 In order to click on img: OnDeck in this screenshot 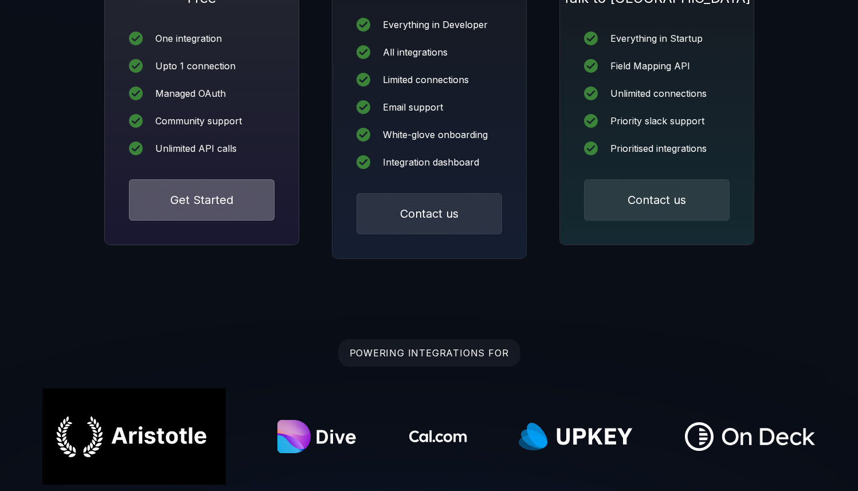, I will do `click(751, 437)`.